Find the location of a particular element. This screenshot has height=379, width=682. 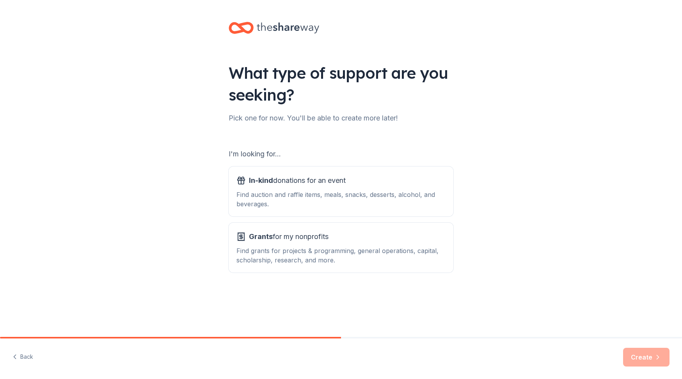

div: Find grants for projects & programming, general operations, capital, scholarship, research, and m... is located at coordinates (341, 255).